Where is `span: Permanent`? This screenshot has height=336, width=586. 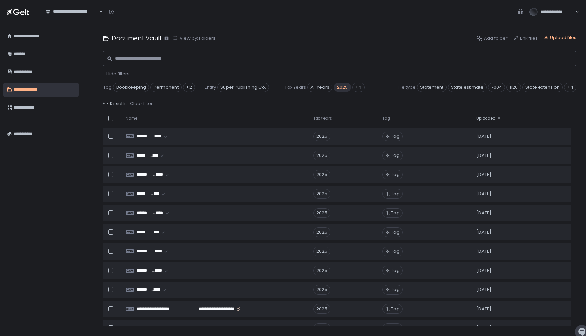
span: Permanent is located at coordinates (166, 87).